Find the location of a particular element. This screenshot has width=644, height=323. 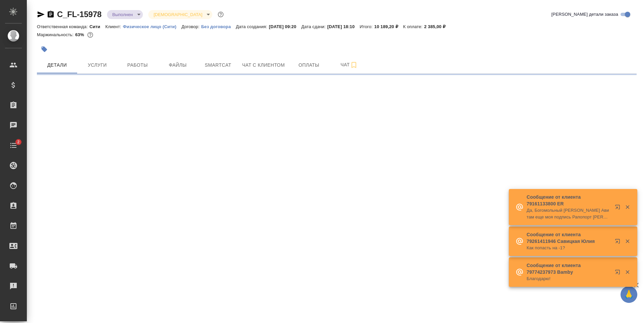

p: Дата сдачи: is located at coordinates (314, 26).